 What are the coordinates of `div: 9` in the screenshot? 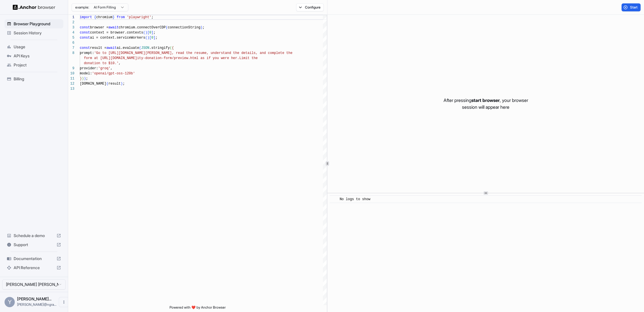 It's located at (71, 68).